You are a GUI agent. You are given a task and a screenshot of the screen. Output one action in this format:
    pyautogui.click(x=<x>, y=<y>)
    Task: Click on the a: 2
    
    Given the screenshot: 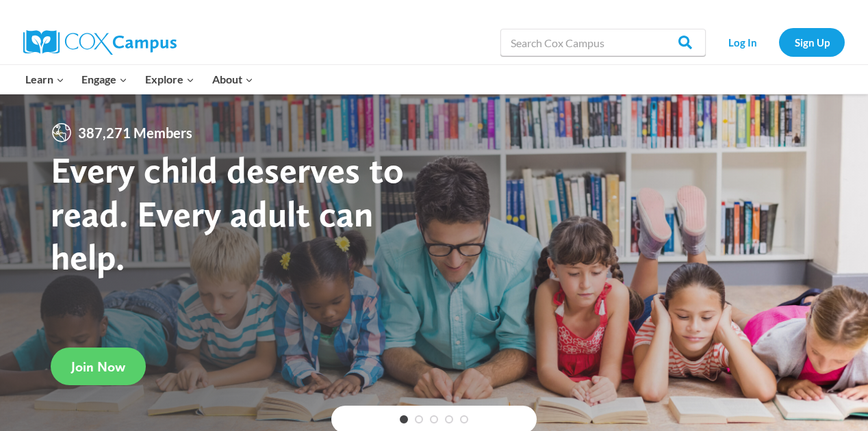 What is the action you would take?
    pyautogui.click(x=419, y=420)
    